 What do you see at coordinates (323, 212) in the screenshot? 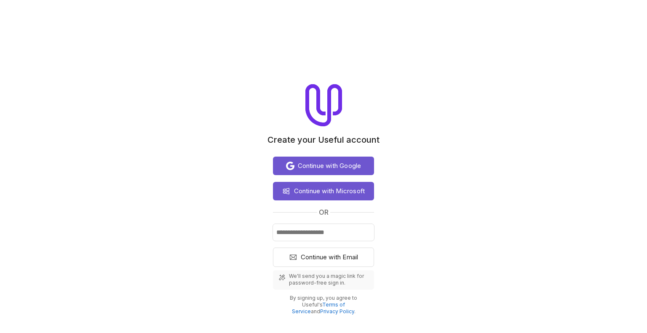
I see `span: or` at bounding box center [323, 212].